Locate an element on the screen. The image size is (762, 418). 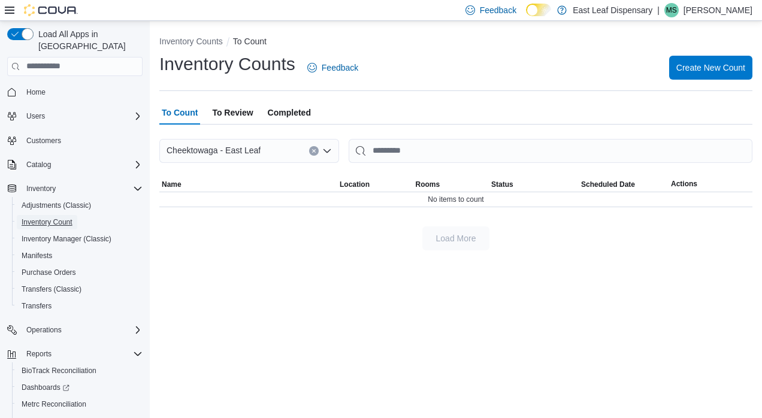
span: Cheektowaga - East Leaf is located at coordinates (213, 150).